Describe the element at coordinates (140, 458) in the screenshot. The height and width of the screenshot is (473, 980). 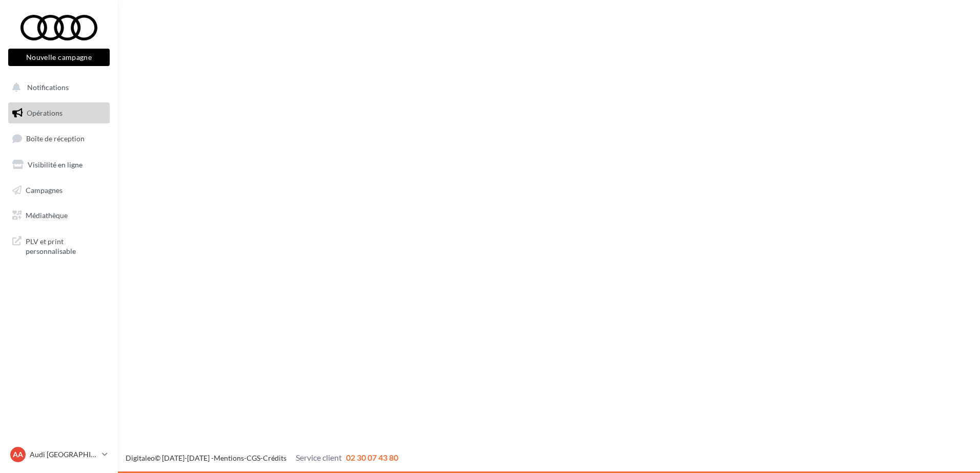
I see `a: Digitaleo` at that location.